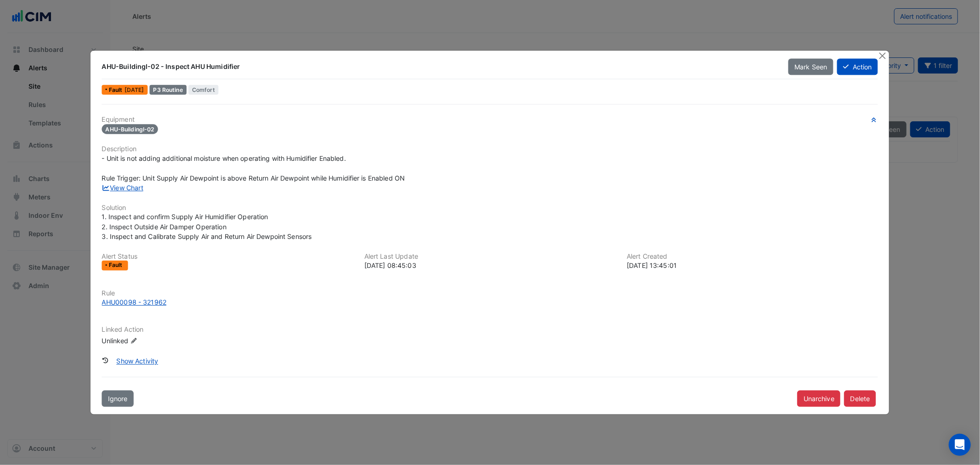  I want to click on div: P3 Routine, so click(168, 89).